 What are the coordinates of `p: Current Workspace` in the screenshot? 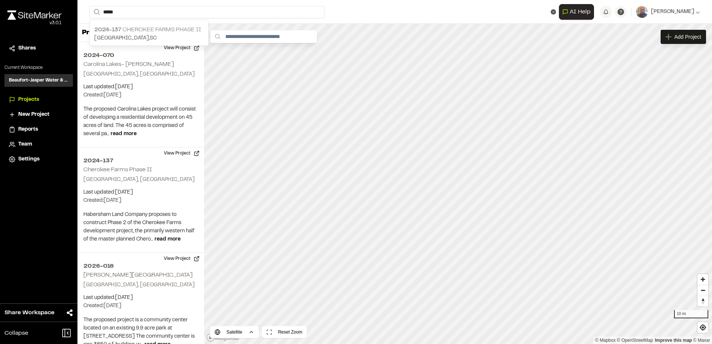 It's located at (39, 68).